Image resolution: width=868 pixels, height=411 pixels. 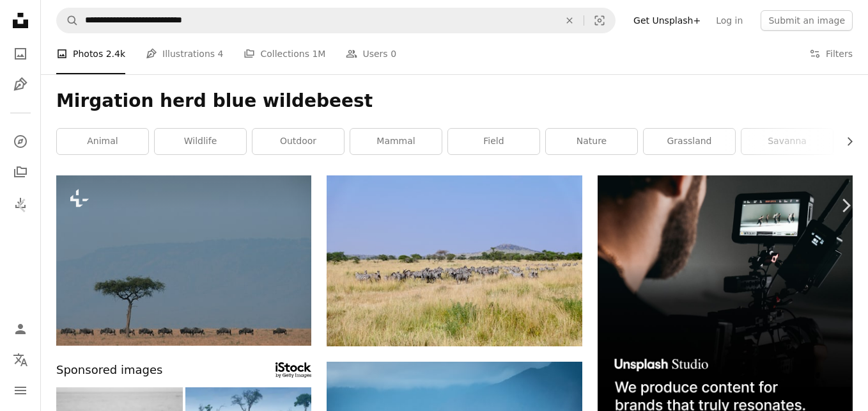 What do you see at coordinates (787, 141) in the screenshot?
I see `a: savanna` at bounding box center [787, 141].